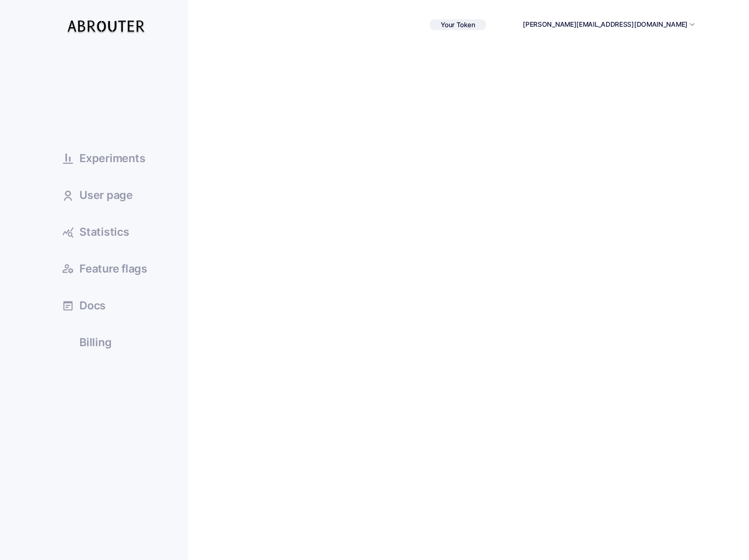 The image size is (749, 560). What do you see at coordinates (102, 25) in the screenshot?
I see `a: Logo` at bounding box center [102, 25].